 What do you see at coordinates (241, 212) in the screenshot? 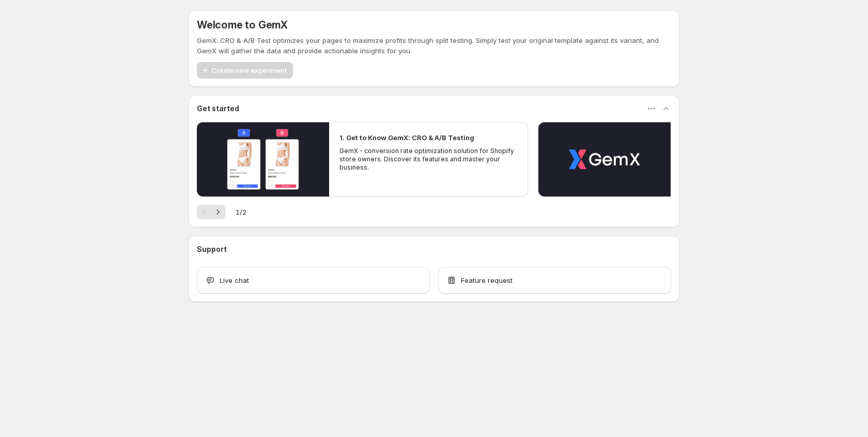
I see `span: 1 / 2` at bounding box center [241, 212].